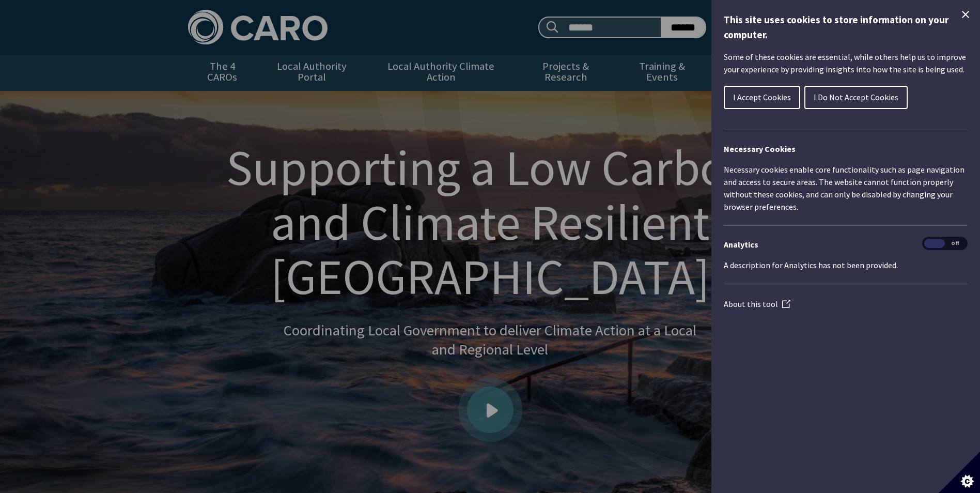 The height and width of the screenshot is (493, 980). What do you see at coordinates (845, 63) in the screenshot?
I see `p: Some of these cookies are essential, while others help us to improve your experience by providing...` at bounding box center [845, 63].